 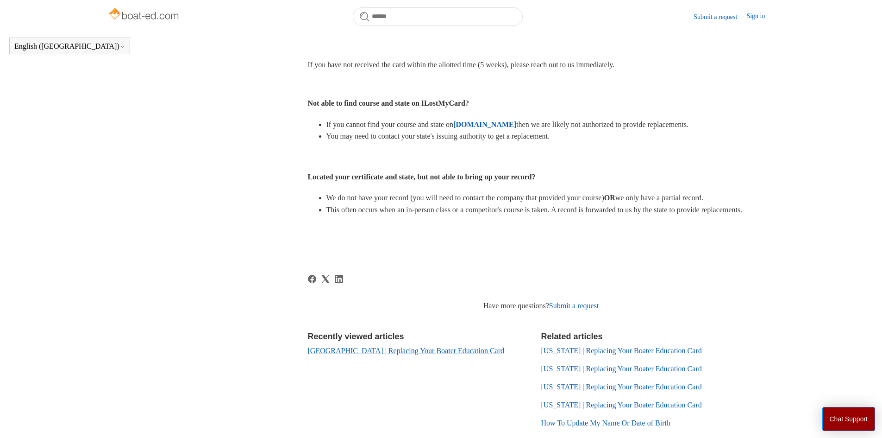 I want to click on span: If you cannot find your course and state on, so click(x=390, y=124).